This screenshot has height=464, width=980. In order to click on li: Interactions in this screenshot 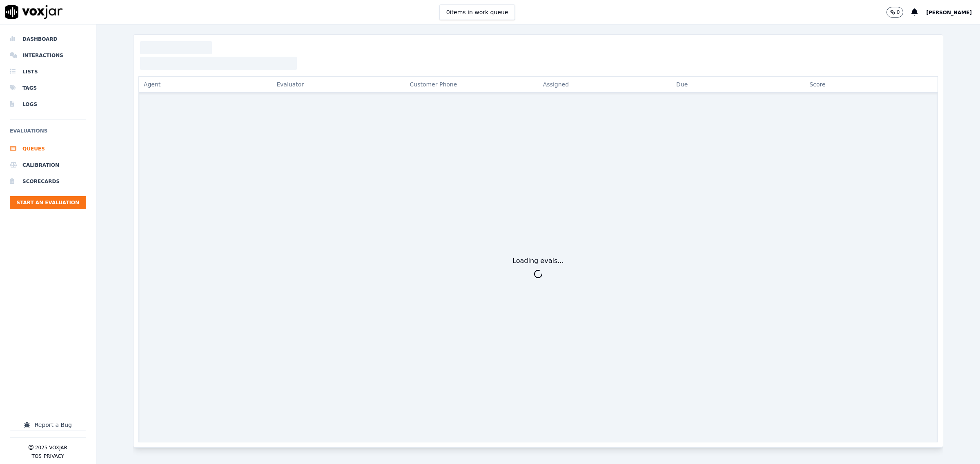, I will do `click(48, 55)`.